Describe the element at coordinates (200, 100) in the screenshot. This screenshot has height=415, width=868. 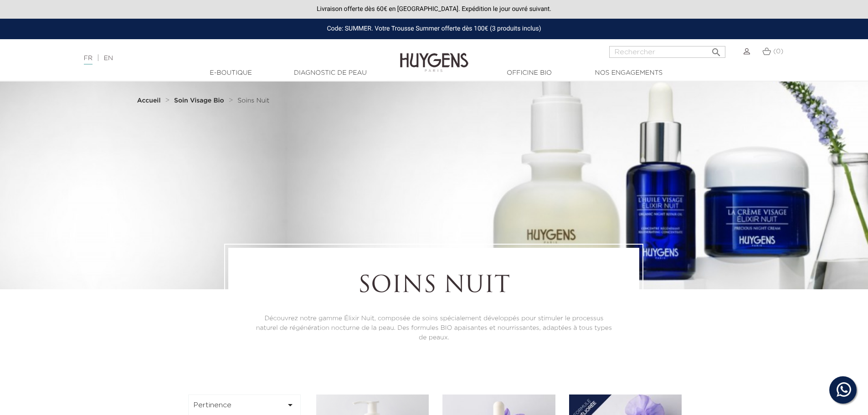
I see `a: Soin Visage Bio` at that location.